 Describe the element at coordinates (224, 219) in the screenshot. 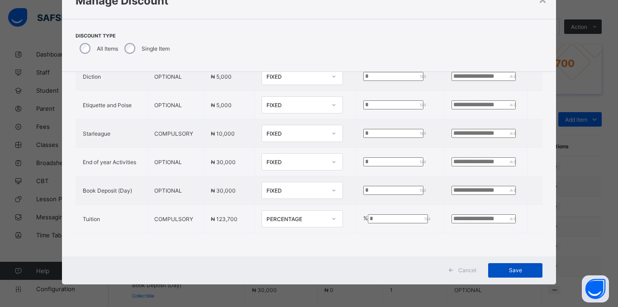

I see `span: ₦ 123,700` at that location.